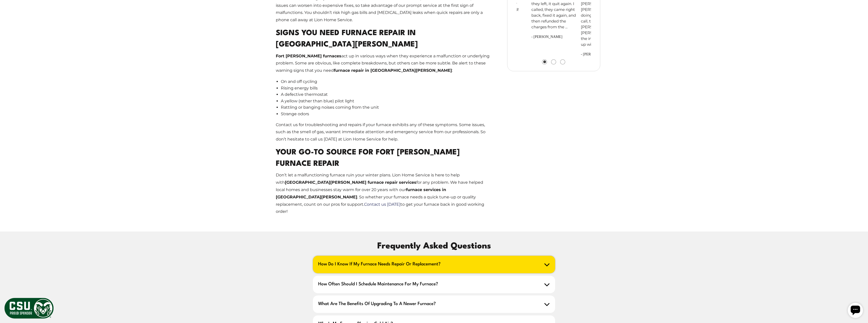 Image resolution: width=868 pixels, height=323 pixels. I want to click on h2: How do I know if my furnace needs repair or replacement?, so click(434, 264).